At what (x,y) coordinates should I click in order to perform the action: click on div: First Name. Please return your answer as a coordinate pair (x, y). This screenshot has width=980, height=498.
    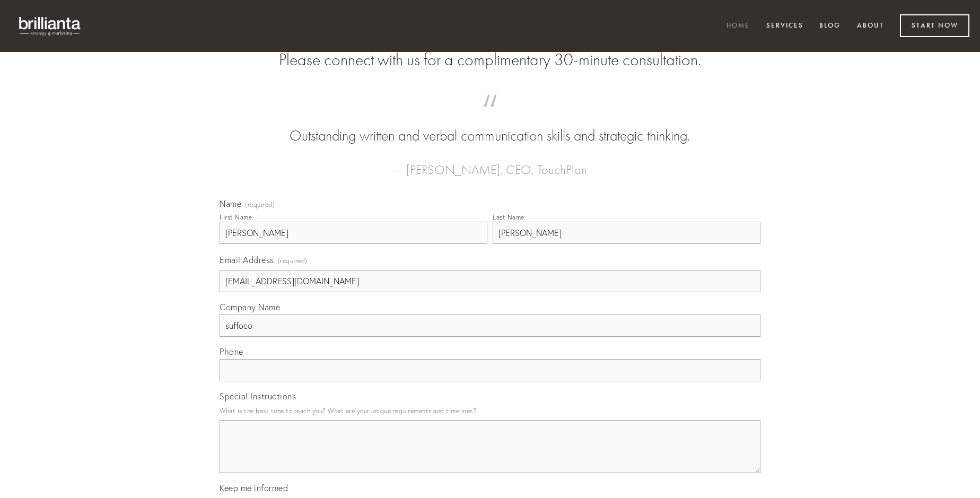
    Looking at the image, I should click on (235, 217).